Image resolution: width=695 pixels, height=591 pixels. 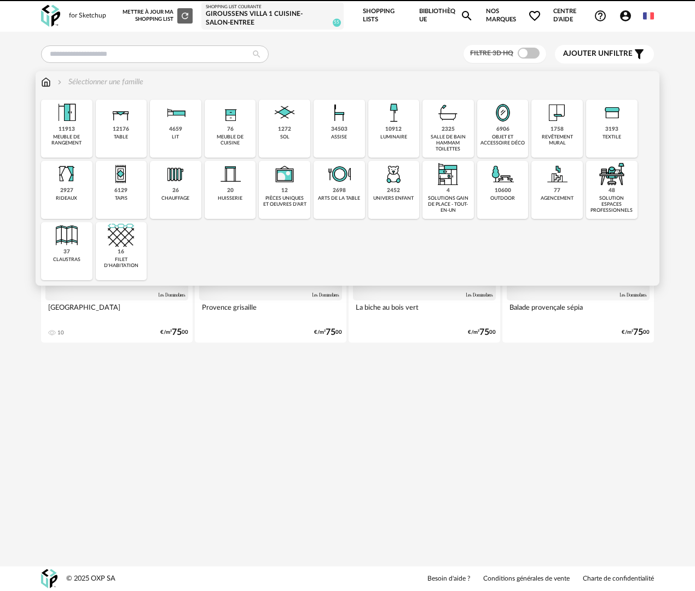 I want to click on span: Account Circle icon, so click(x=625, y=16).